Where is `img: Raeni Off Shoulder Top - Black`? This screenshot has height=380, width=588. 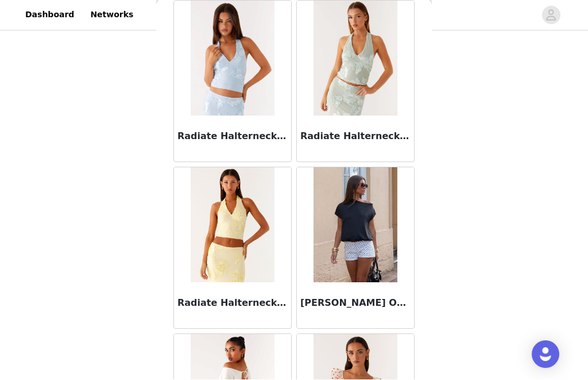
img: Raeni Off Shoulder Top - Black is located at coordinates (355, 225).